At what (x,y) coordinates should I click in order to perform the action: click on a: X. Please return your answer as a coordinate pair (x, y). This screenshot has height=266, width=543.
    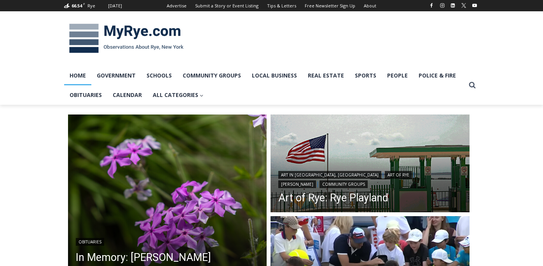
    Looking at the image, I should click on (464, 5).